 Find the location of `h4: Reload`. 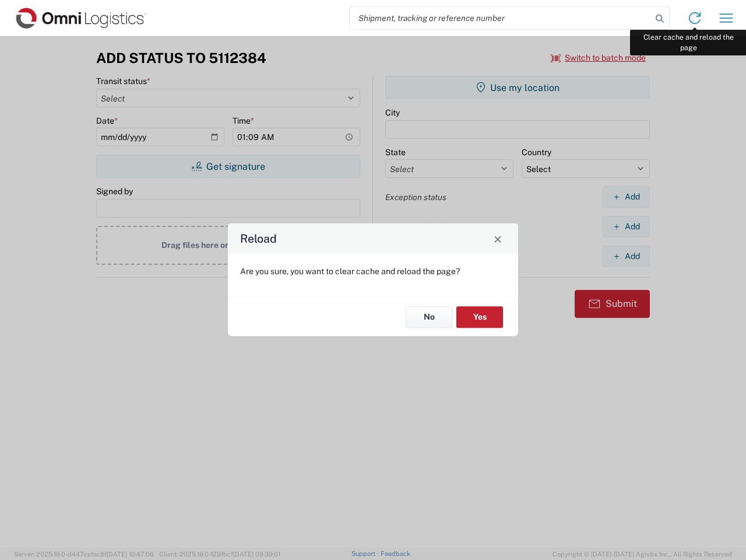

h4: Reload is located at coordinates (258, 239).